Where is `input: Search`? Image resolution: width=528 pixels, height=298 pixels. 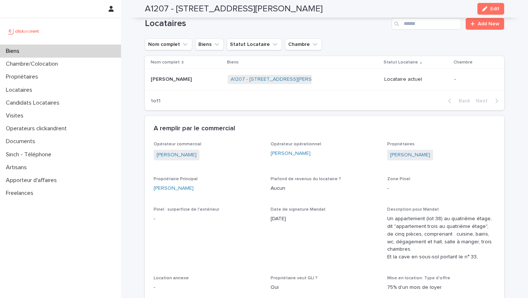 input: Search is located at coordinates (426, 24).